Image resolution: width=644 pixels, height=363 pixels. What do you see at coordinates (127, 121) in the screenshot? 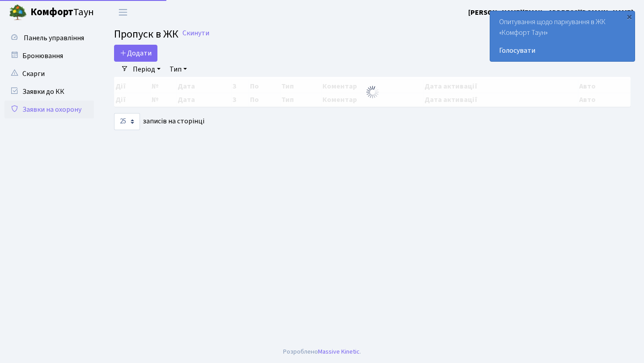
I see `select: записів на сторінці` at bounding box center [127, 121].